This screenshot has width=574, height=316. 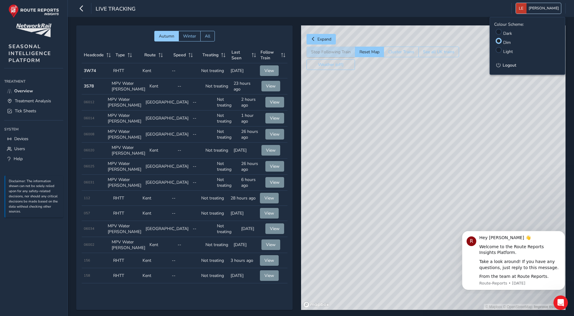 I want to click on span: Winter, so click(x=190, y=36).